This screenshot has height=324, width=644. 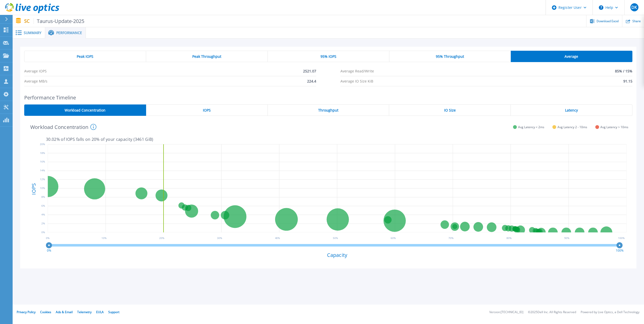 I want to click on text: 10 %, so click(x=104, y=238).